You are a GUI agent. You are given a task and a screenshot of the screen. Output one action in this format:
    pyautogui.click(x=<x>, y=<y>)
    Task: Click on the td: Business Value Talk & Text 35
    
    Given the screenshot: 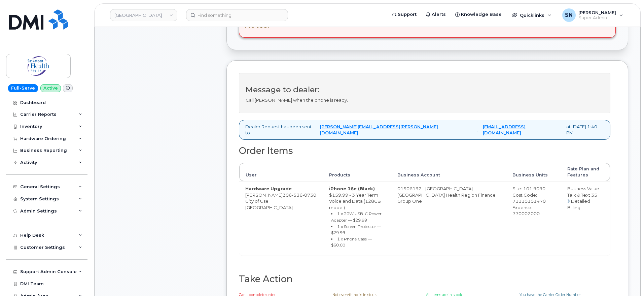 What is the action you would take?
    pyautogui.click(x=585, y=218)
    